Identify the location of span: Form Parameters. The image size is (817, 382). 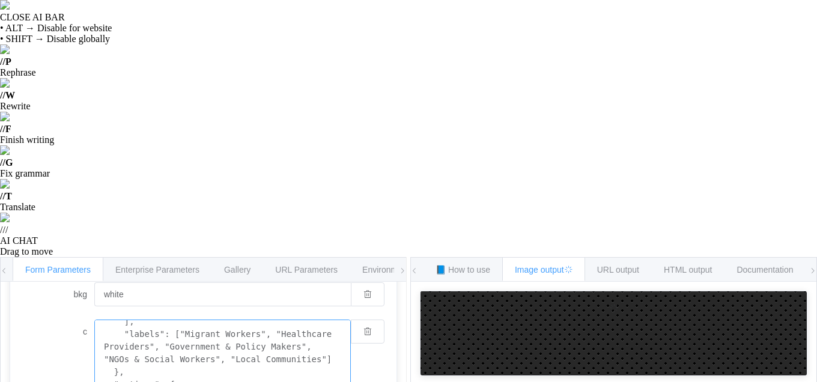
(58, 270).